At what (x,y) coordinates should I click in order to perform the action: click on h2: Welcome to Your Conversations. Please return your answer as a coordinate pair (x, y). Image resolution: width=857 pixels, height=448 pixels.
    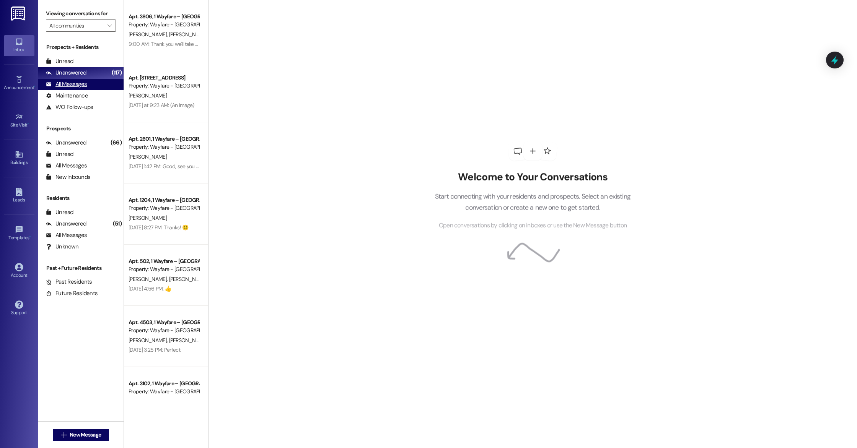
    Looking at the image, I should click on (532, 177).